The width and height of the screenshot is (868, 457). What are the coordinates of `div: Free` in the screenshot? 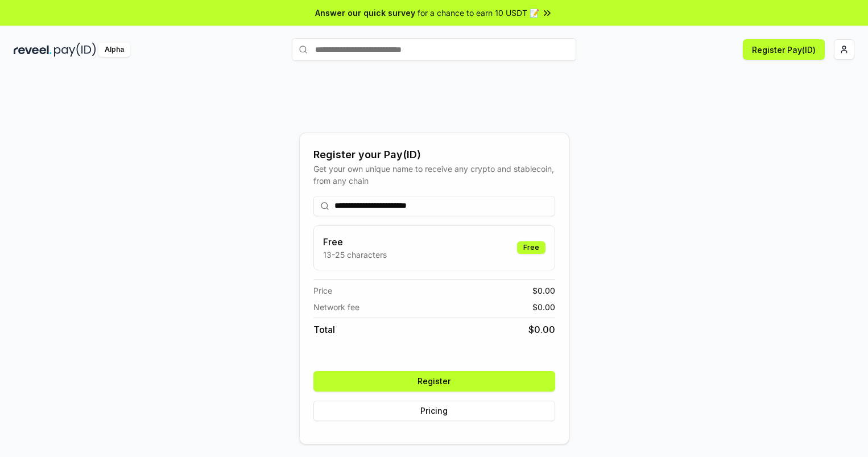 It's located at (532, 248).